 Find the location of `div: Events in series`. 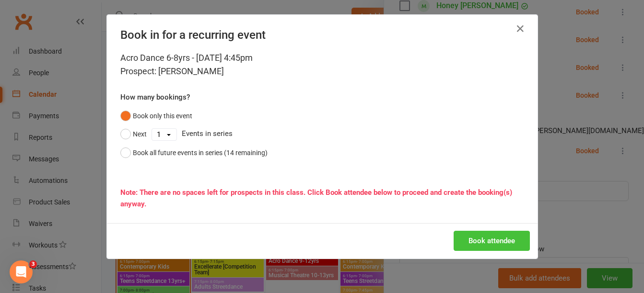

div: Events in series is located at coordinates (322, 134).